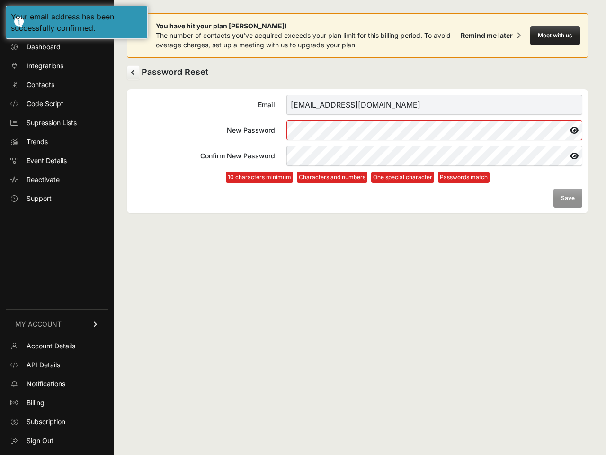 The width and height of the screenshot is (606, 455). Describe the element at coordinates (487, 36) in the screenshot. I see `div: Remind me later` at that location.